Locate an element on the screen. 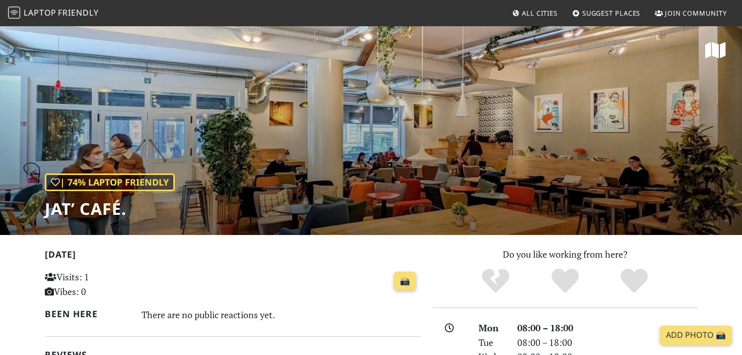 The height and width of the screenshot is (355, 742). h1: JAT’ Café. is located at coordinates (110, 208).